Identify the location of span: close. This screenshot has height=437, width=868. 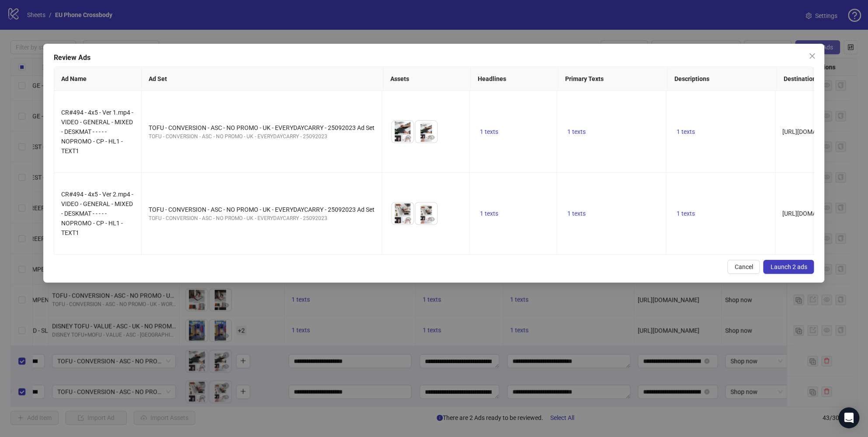
(813, 56).